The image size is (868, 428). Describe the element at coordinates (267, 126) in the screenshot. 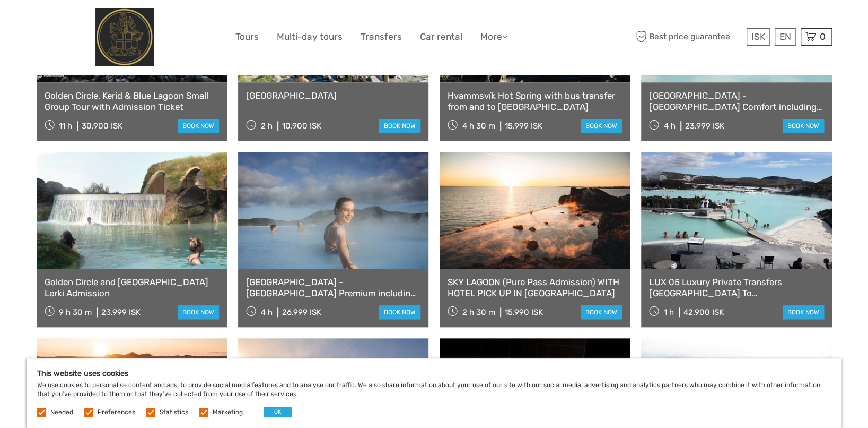

I see `span: 2 h` at that location.